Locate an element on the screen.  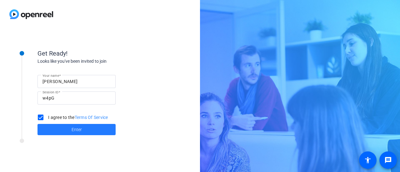
button: Enter is located at coordinates (76, 130).